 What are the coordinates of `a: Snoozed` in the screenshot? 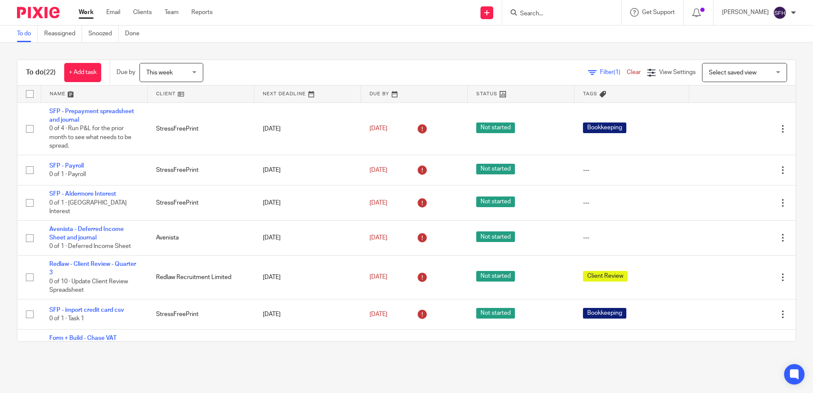 It's located at (103, 34).